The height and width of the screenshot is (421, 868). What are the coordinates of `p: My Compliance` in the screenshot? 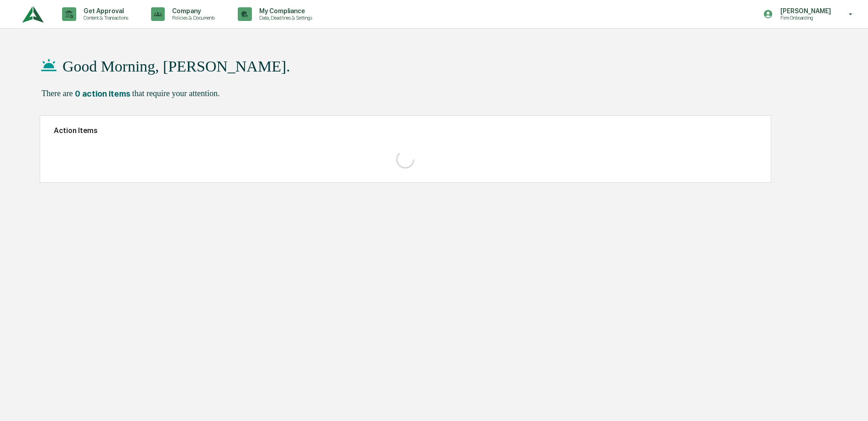 It's located at (284, 11).